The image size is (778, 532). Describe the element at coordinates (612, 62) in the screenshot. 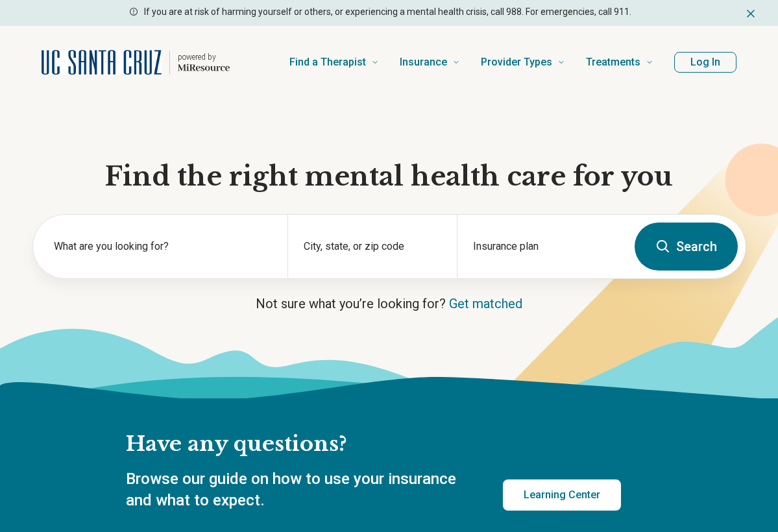

I see `span: Treatments` at that location.